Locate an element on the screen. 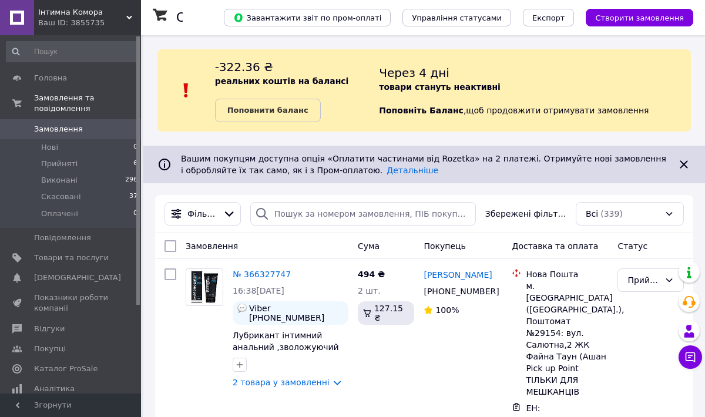 This screenshot has height=417, width=705. a: 2 товара у замовленні is located at coordinates (281, 383).